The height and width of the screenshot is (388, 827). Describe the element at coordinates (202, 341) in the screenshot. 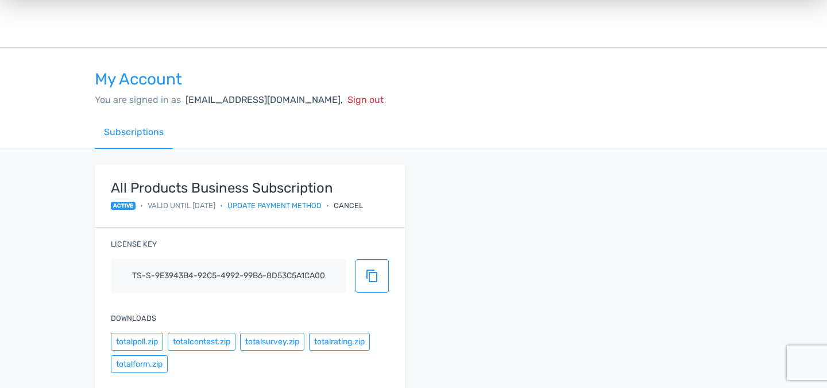

I see `button: totalcontest.zip` at that location.